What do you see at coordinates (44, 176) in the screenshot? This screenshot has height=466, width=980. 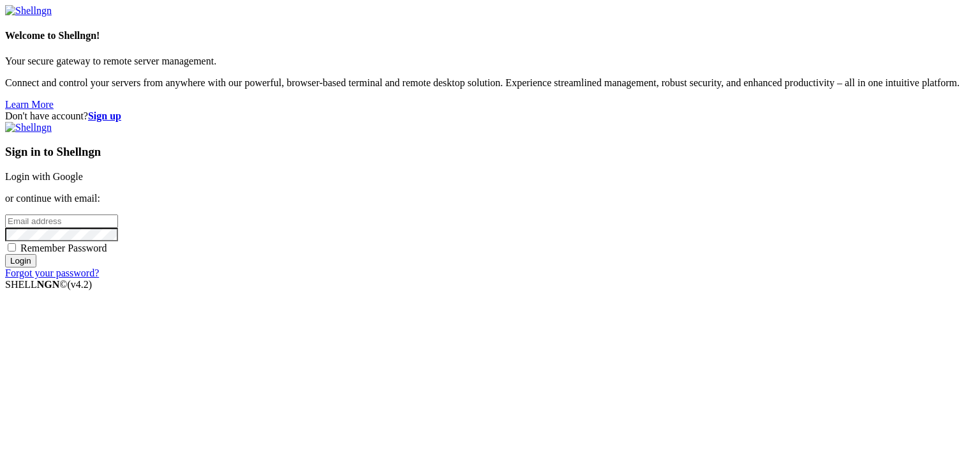 I see `a: Login with Google` at bounding box center [44, 176].